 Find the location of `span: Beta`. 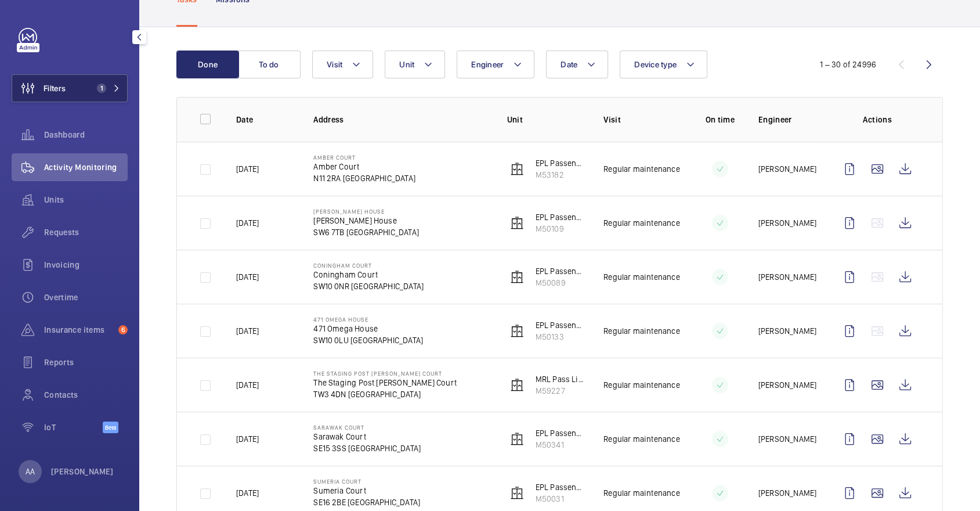

span: Beta is located at coordinates (110, 428).